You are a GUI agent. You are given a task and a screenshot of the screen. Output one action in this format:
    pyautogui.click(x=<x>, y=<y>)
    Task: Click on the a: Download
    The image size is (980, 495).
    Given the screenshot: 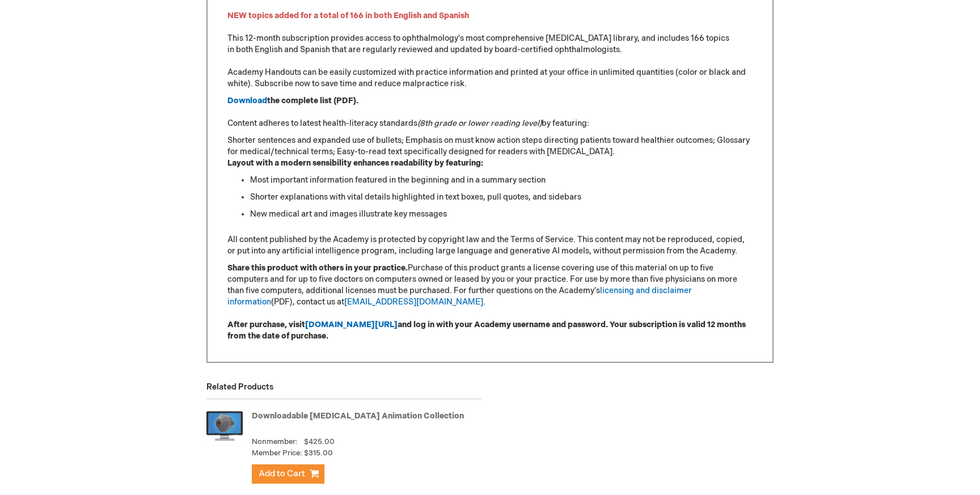 What is the action you would take?
    pyautogui.click(x=248, y=100)
    